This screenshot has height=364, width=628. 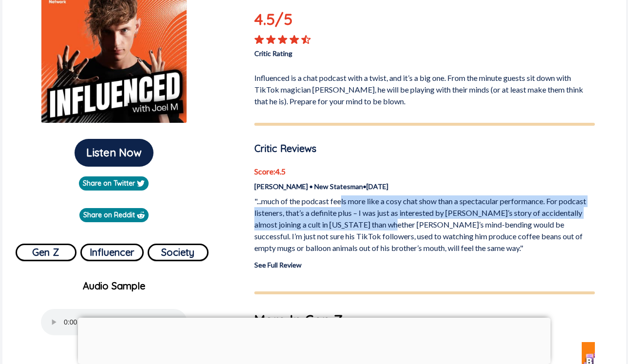 I want to click on p: Critic Reviews, so click(x=425, y=149).